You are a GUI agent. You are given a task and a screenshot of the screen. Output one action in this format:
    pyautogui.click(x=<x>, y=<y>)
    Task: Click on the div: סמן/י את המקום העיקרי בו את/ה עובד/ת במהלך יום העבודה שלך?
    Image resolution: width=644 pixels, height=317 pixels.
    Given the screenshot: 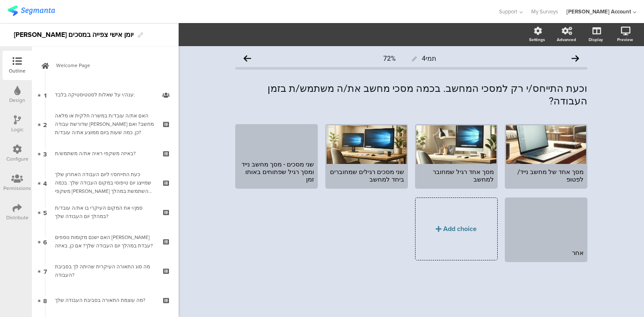 What is the action you would take?
    pyautogui.click(x=105, y=212)
    